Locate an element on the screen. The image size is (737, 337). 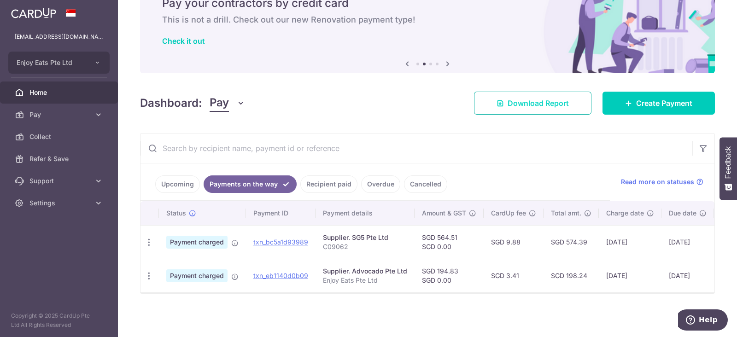
td: SGD 9.88 is located at coordinates (513, 242).